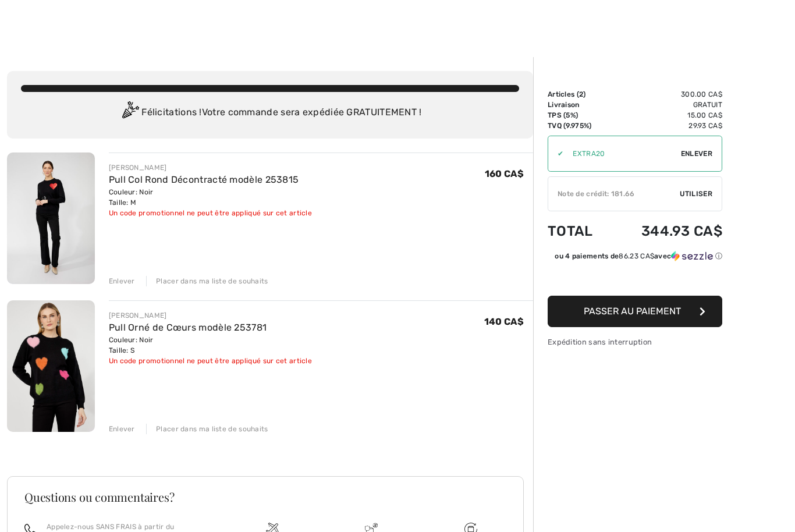  I want to click on div: ou 4 paiements de avec, so click(638, 256).